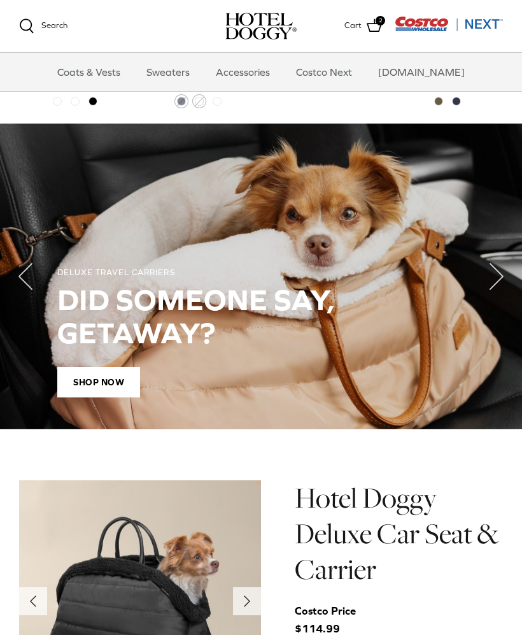 Image resolution: width=522 pixels, height=635 pixels. Describe the element at coordinates (449, 24) in the screenshot. I see `img: Costco Next` at that location.